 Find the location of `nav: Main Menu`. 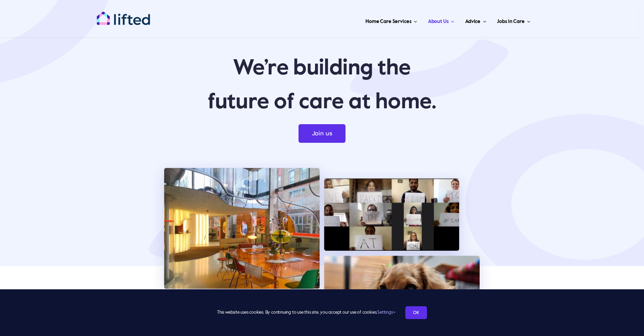

nav: Main Menu is located at coordinates (352, 20).